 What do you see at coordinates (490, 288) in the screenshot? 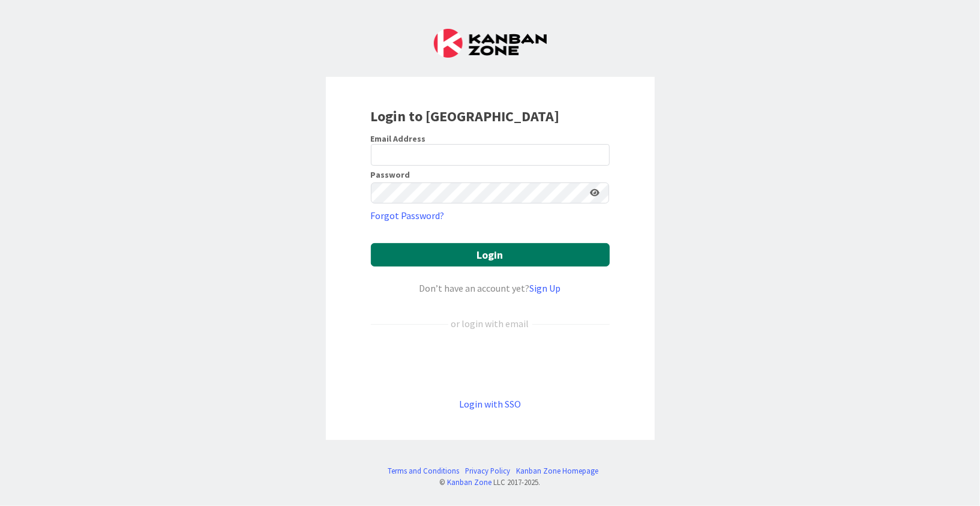
I see `div: Don’t have an account yet?` at bounding box center [490, 288].